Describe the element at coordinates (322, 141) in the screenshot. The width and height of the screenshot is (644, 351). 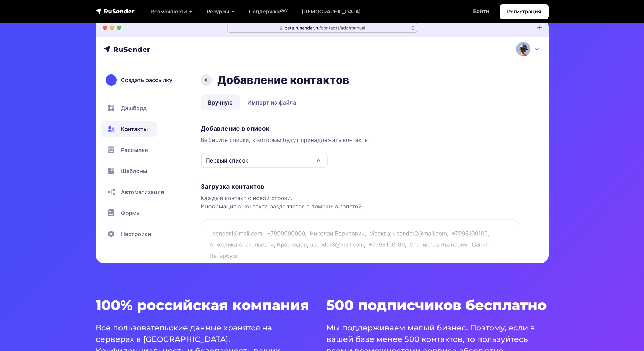
I see `img: hero-01-min.png` at that location.